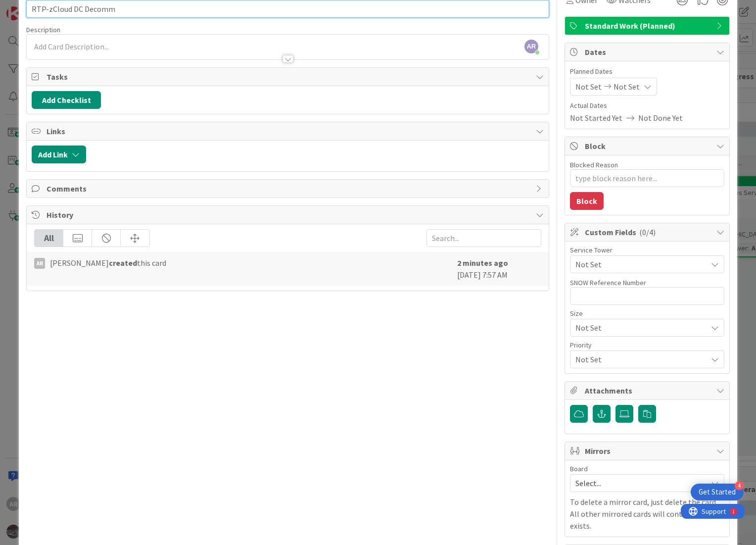  Describe the element at coordinates (586, 201) in the screenshot. I see `button: Block` at that location.